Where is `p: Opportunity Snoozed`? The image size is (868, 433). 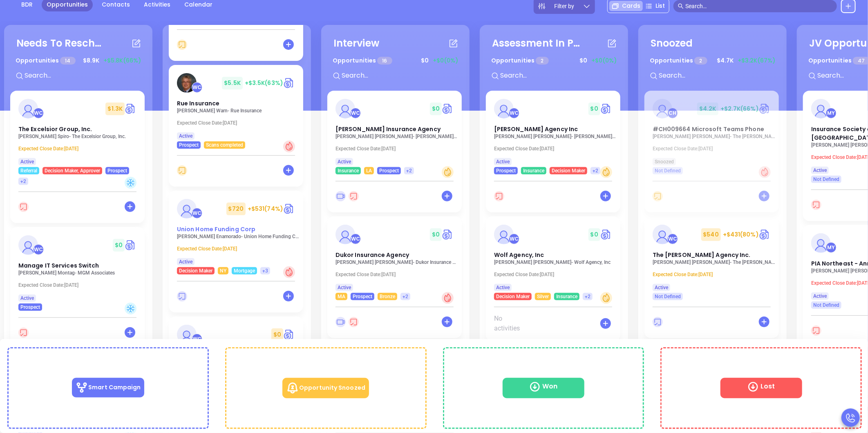 p: Opportunity Snoozed is located at coordinates (326, 388).